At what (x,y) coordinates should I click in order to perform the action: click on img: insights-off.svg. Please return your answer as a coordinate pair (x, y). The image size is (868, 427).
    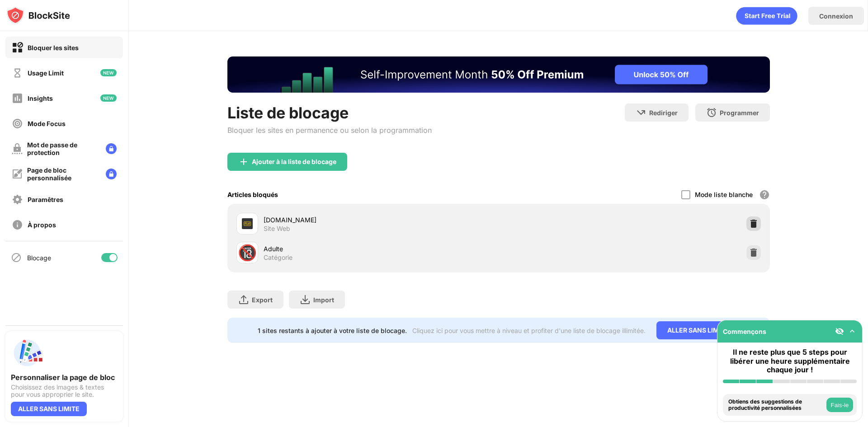
    Looking at the image, I should click on (17, 98).